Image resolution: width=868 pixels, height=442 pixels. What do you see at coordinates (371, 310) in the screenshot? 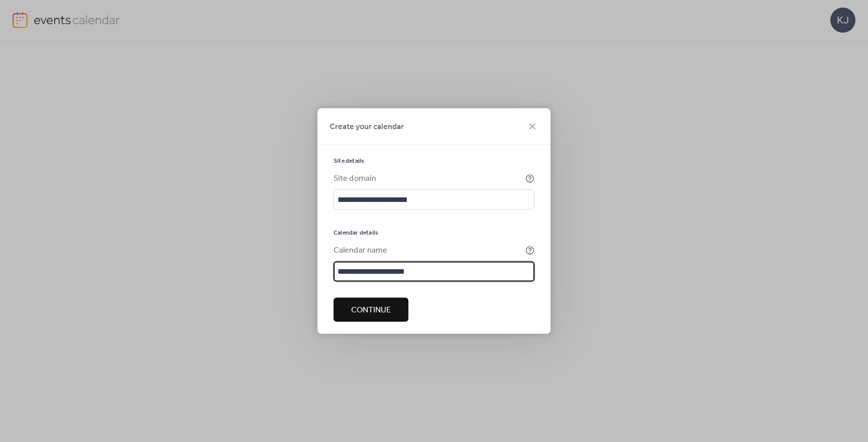
I see `span: Continue` at bounding box center [371, 310].